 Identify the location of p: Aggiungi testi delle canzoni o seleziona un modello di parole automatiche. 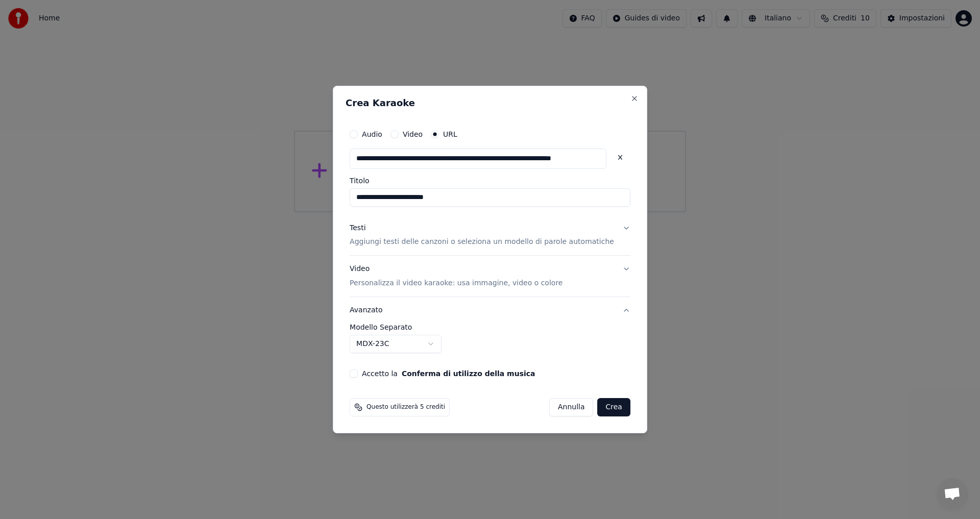
(481, 242).